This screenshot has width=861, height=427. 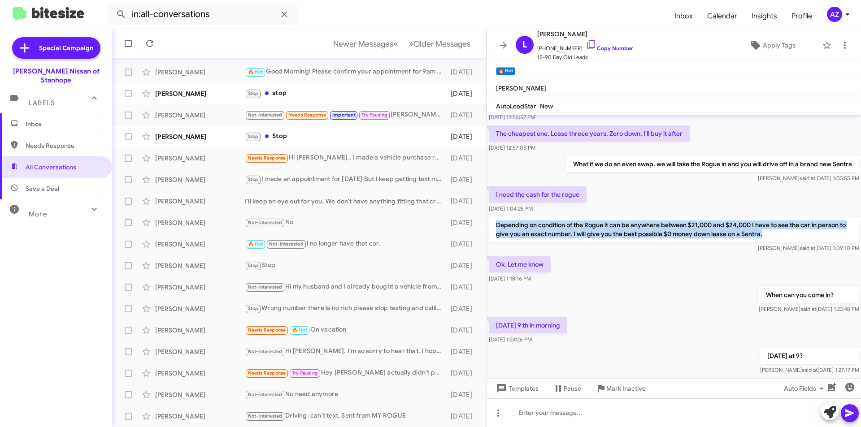 I want to click on p: Depending on condition of the Rogue it can be anywhere between $21,000 and $24,000 I have to see ..., so click(x=674, y=229).